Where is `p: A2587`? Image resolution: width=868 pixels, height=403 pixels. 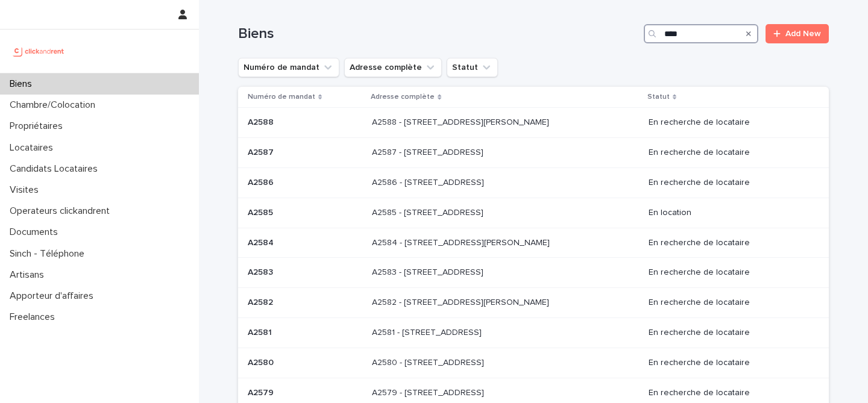
p: A2587 is located at coordinates (261, 151).